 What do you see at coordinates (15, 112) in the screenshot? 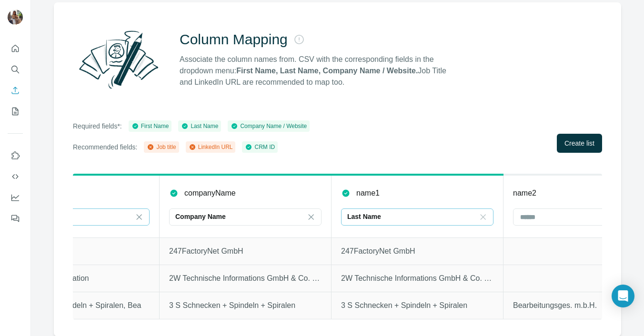
I see `button: My lists` at bounding box center [15, 112].